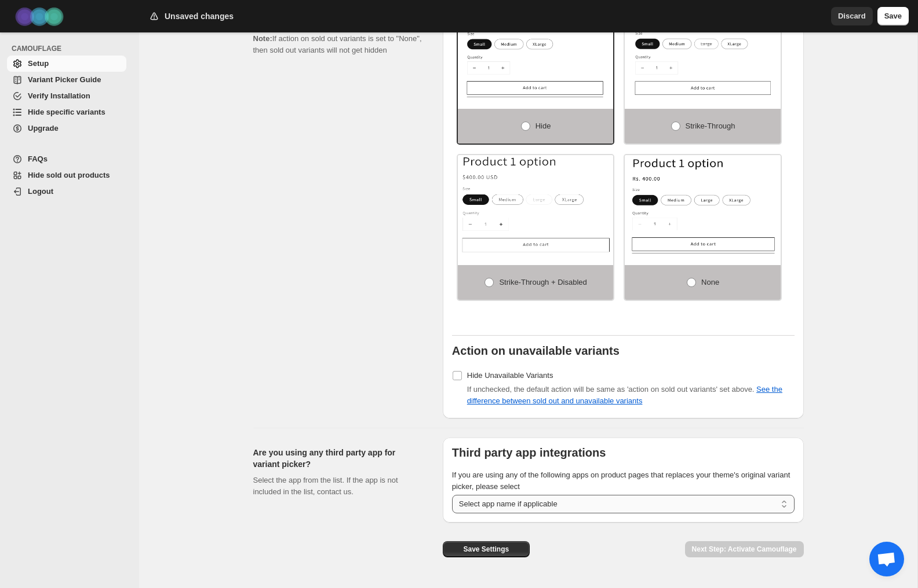  Describe the element at coordinates (621, 481) in the screenshot. I see `span: If you are using any of the following apps on product pages that replaces your theme's original v...` at that location.